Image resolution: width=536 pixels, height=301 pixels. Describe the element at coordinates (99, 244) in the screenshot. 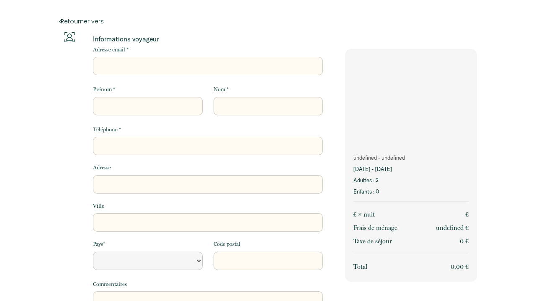

I see `label: Pays` at that location.